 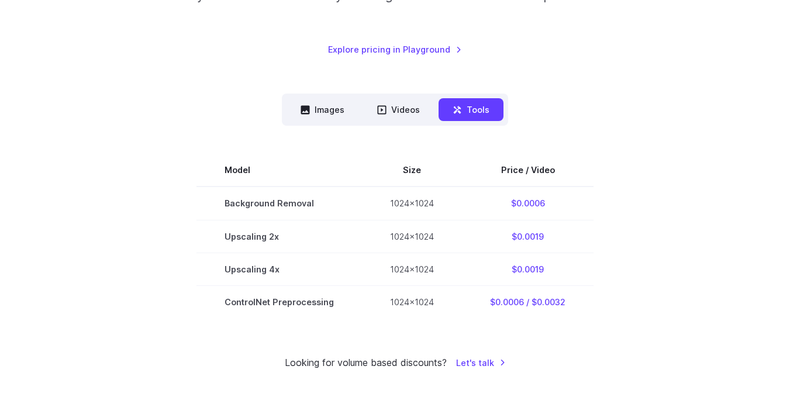 I want to click on td: $0.0006 / $0.0032, so click(x=528, y=302).